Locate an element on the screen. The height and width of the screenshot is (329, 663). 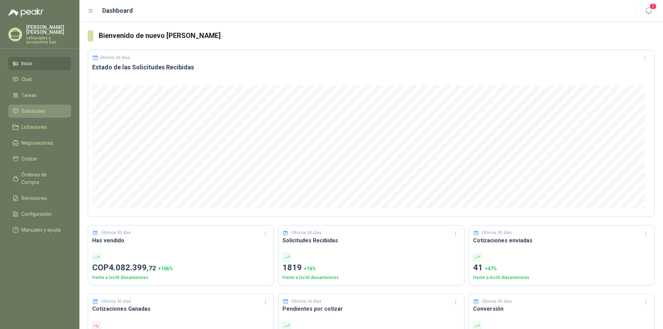
span: Solicitudes is located at coordinates (33, 111).